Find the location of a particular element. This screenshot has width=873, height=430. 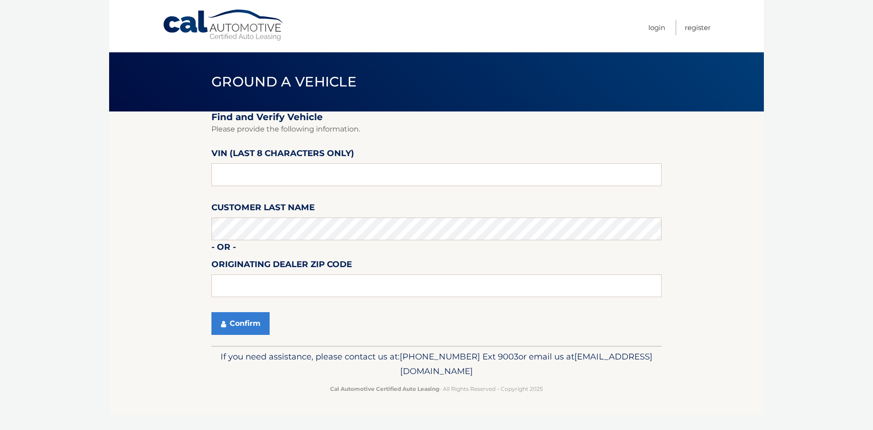

strong: Cal Automotive Certified Auto Leasing is located at coordinates (385, 388).